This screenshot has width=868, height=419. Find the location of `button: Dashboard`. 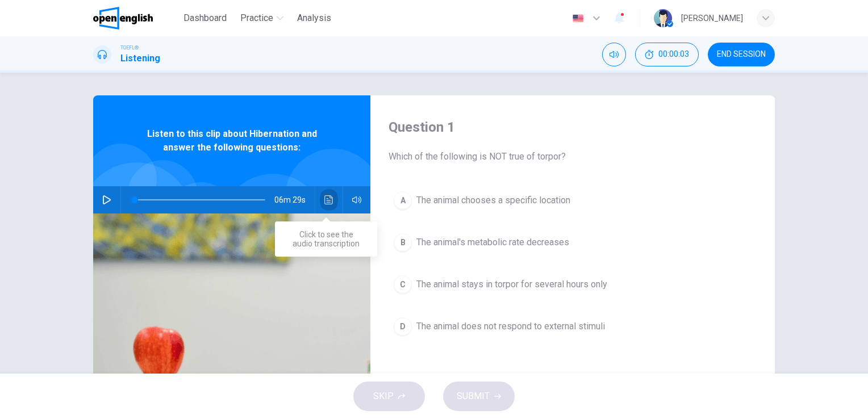

button: Dashboard is located at coordinates (205, 19).